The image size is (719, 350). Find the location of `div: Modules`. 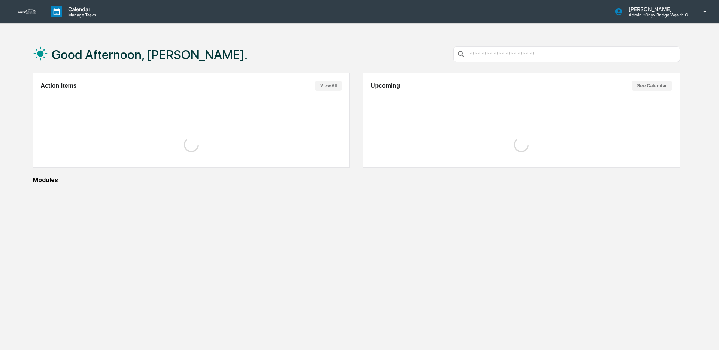

div: Modules is located at coordinates (356, 180).